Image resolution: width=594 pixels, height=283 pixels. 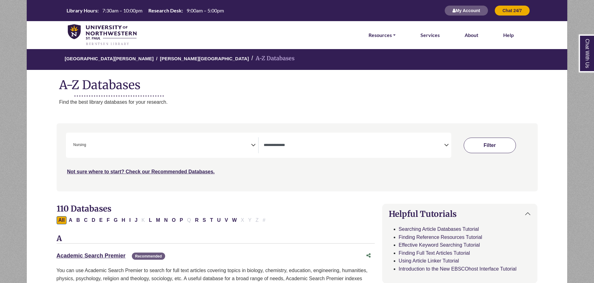 I want to click on a: Resources, so click(x=382, y=35).